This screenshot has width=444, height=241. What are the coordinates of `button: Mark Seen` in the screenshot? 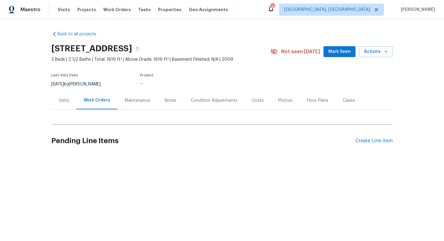 It's located at (340, 52).